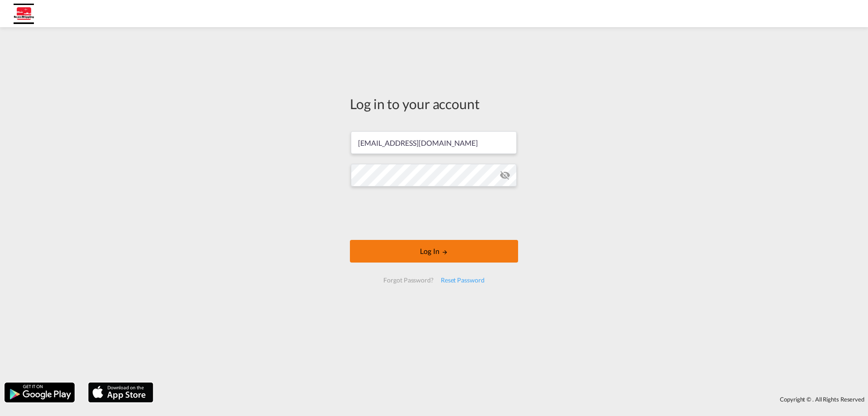 The image size is (868, 416). What do you see at coordinates (434, 103) in the screenshot?
I see `div: Log in to your account` at bounding box center [434, 103].